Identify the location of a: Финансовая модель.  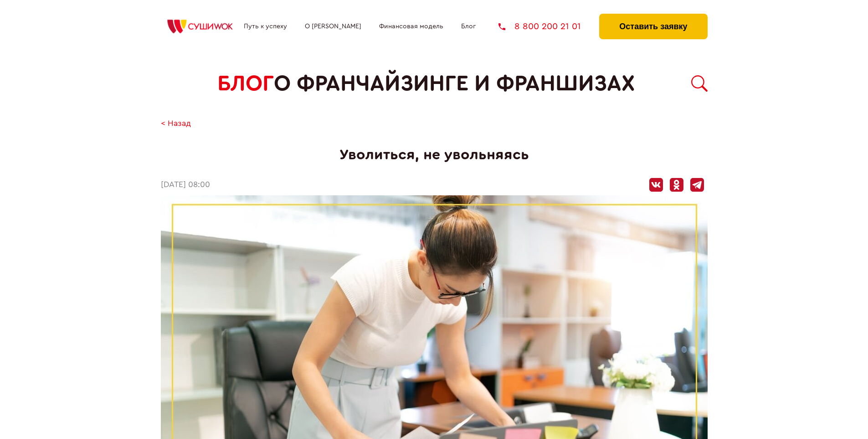
(411, 27).